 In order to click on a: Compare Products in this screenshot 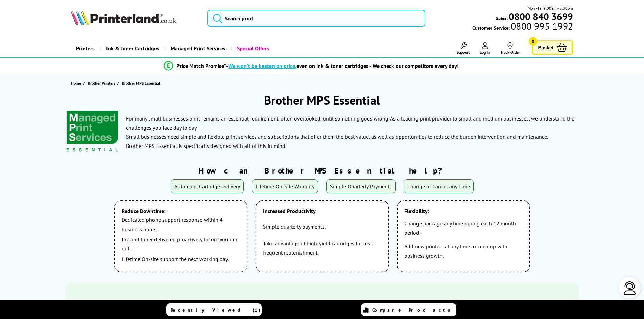, I will do `click(409, 310)`.